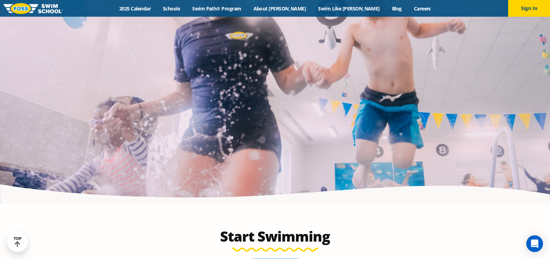  I want to click on a: Swim Path® Program, so click(216, 8).